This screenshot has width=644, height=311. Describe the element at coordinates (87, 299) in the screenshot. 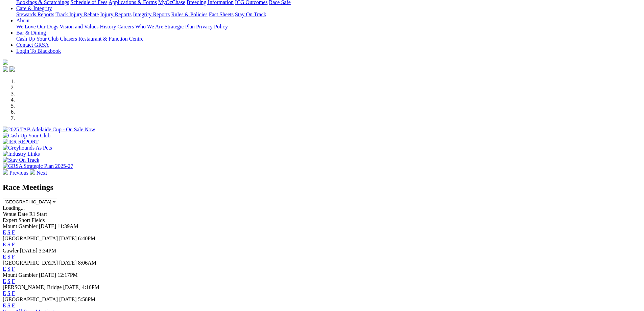

I see `span: 5:58PM` at that location.